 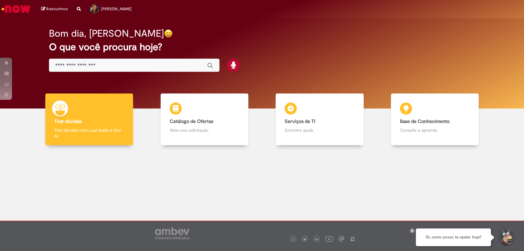 What do you see at coordinates (68, 121) in the screenshot?
I see `b: Tirar dúvidas` at bounding box center [68, 121].